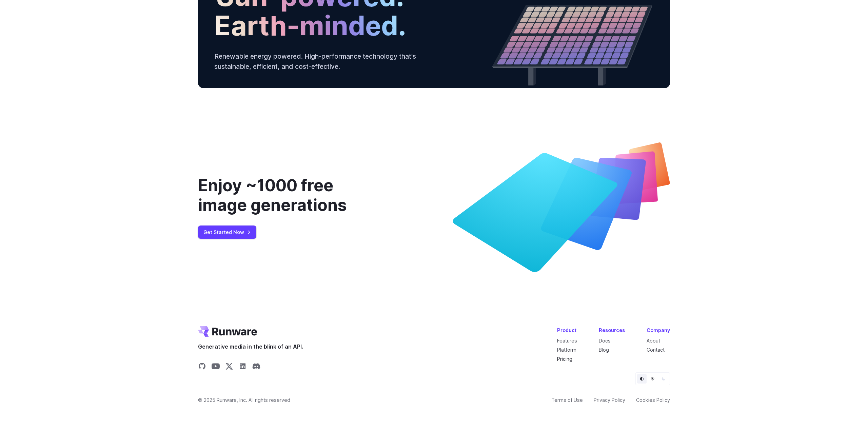 This screenshot has height=431, width=868. I want to click on a: Contact, so click(655, 349).